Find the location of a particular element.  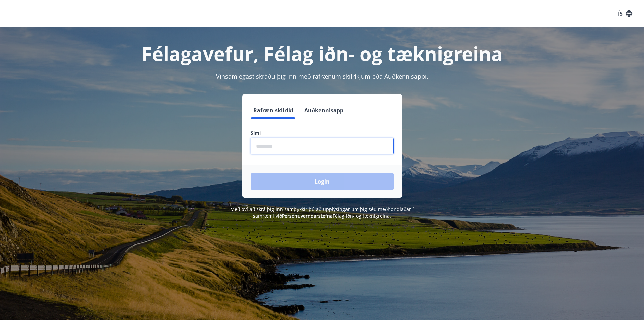

h1: Félagavefur, Félag iðn- og tæknigreina is located at coordinates (322, 53).